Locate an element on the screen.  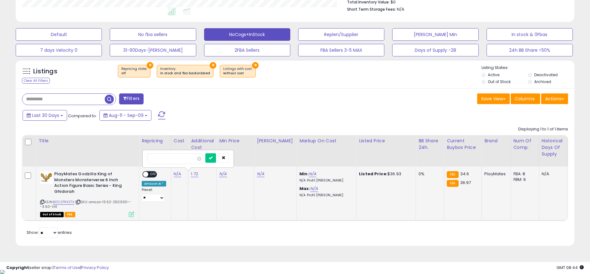
div: Brand is located at coordinates (496, 141).